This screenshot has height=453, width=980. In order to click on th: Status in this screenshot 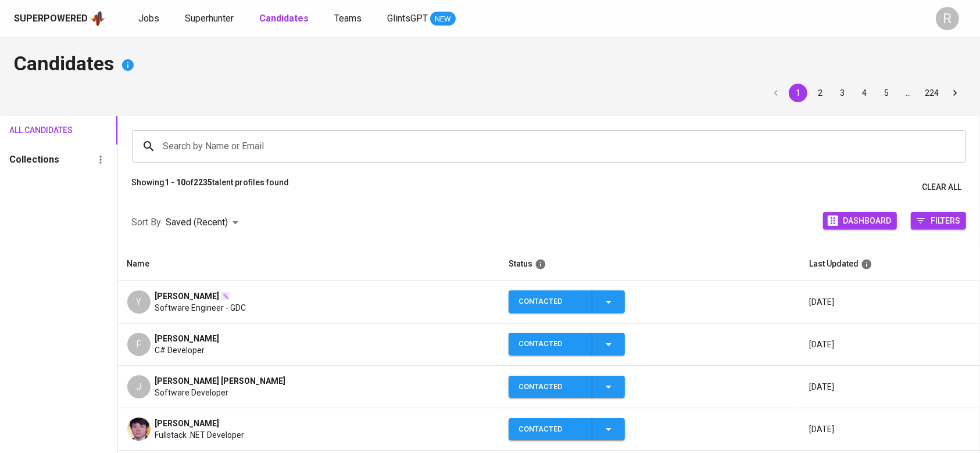, I will do `click(650, 264)`.